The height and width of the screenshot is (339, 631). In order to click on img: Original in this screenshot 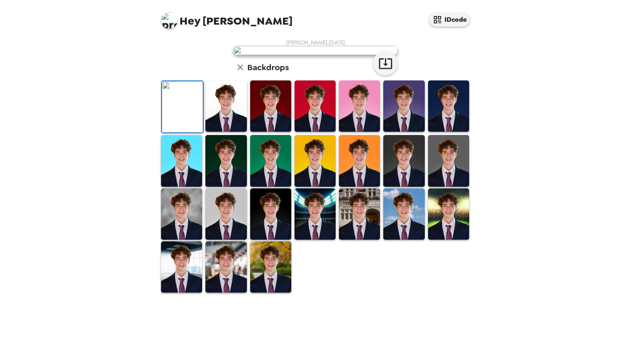, I will do `click(182, 107)`.